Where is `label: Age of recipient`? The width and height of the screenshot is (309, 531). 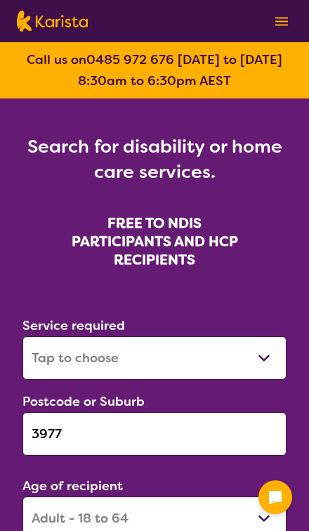 label: Age of recipient is located at coordinates (72, 486).